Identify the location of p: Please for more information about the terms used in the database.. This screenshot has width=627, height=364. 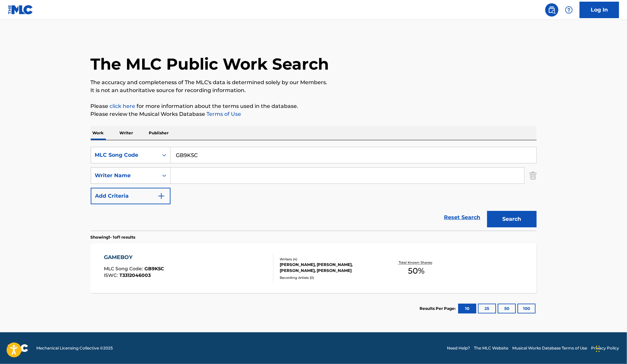
(314, 106).